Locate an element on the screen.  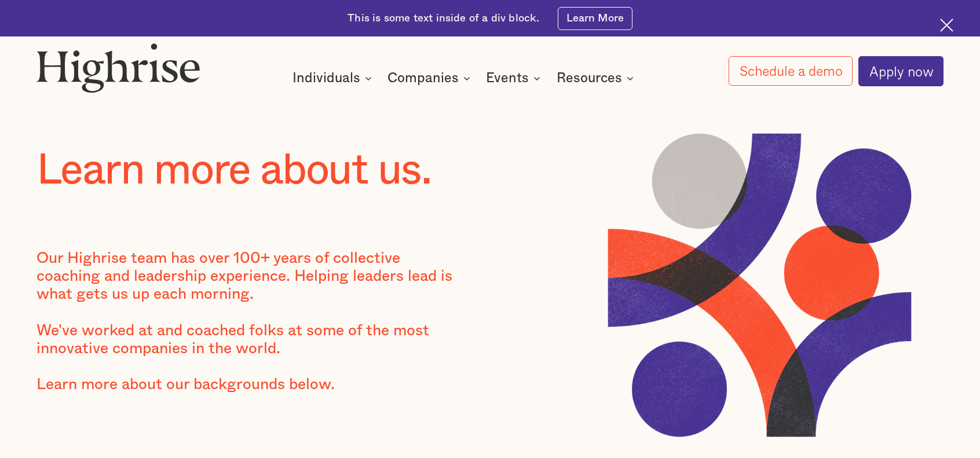
img: Cross icon is located at coordinates (947, 25).